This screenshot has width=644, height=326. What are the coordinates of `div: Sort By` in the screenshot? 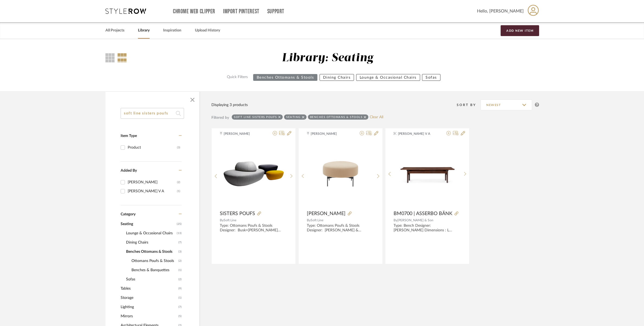 It's located at (469, 105).